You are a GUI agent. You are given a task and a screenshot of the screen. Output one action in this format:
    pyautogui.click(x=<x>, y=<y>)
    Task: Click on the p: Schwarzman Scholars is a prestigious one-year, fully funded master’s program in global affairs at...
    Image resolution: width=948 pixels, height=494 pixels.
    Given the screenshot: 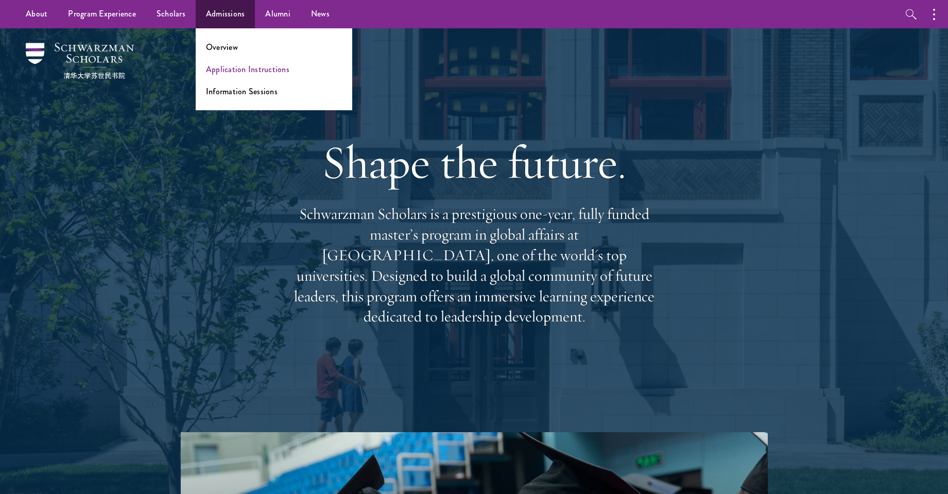 What is the action you would take?
    pyautogui.click(x=474, y=265)
    